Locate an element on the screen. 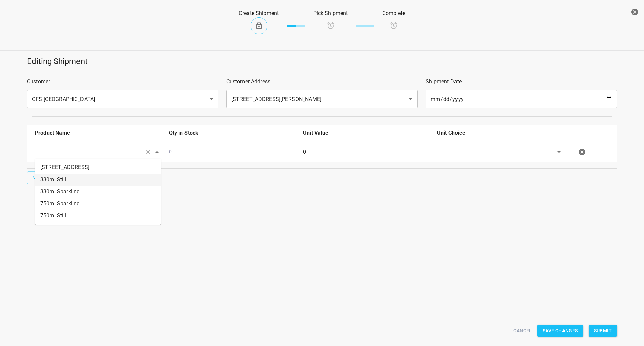 This screenshot has height=346, width=644. p: 0 is located at coordinates (232, 151).